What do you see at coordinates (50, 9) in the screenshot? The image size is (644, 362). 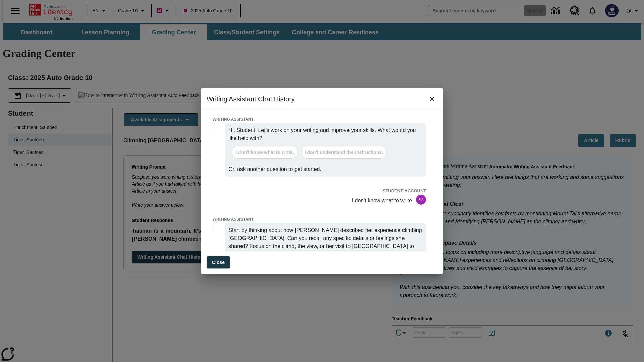 I see `body: Type your response here.` at bounding box center [50, 9].